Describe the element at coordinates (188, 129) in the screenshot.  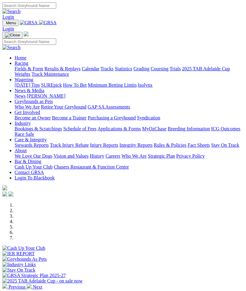
I see `a: Breeding Information` at that location.